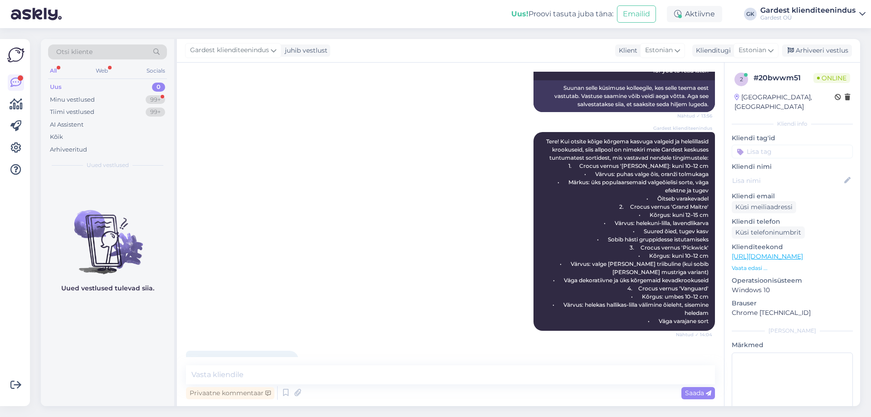 Image resolution: width=871 pixels, height=417 pixels. What do you see at coordinates (56, 87) in the screenshot?
I see `div: Uus` at bounding box center [56, 87].